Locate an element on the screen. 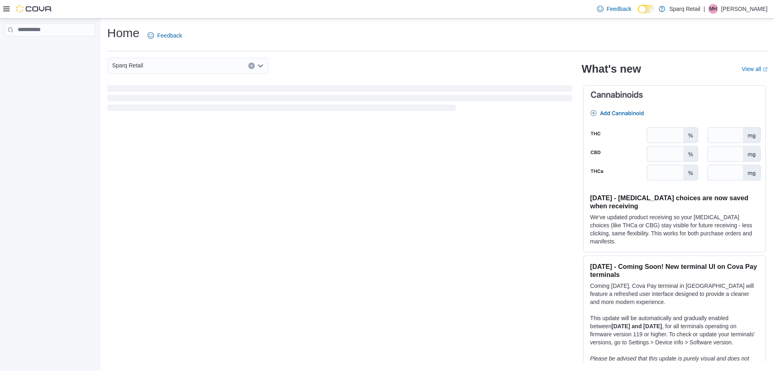 The width and height of the screenshot is (774, 371). span: Dark Mode is located at coordinates (638, 13).